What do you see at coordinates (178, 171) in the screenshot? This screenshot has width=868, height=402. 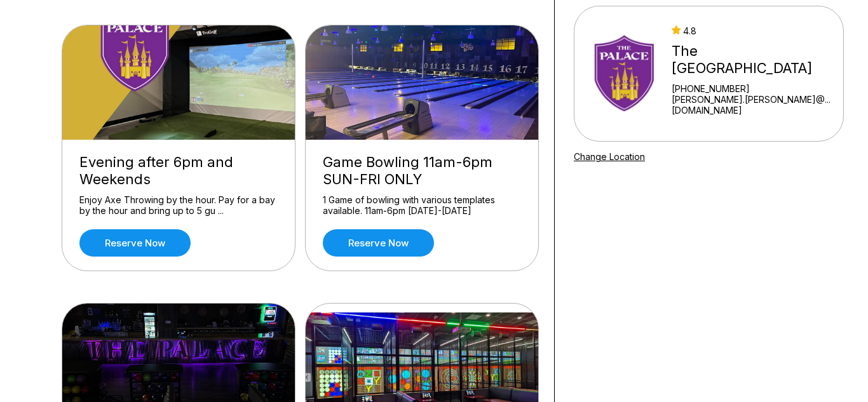 I see `div: Evening after 6pm and Weekends` at bounding box center [178, 171].